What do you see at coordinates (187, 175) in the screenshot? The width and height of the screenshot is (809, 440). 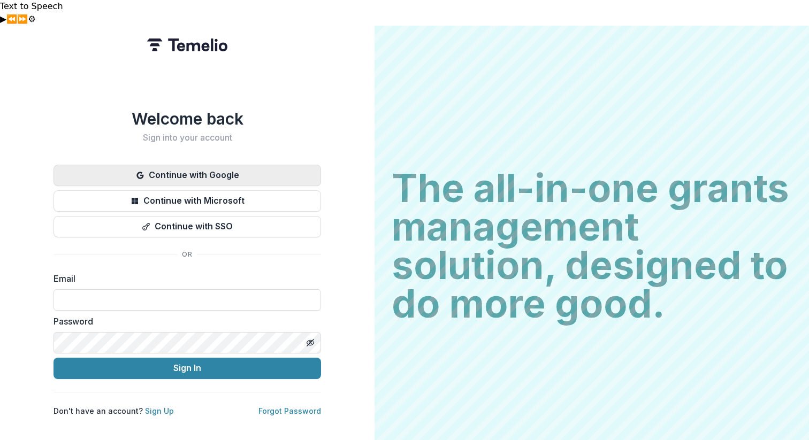 I see `button: Continue with Google` at bounding box center [187, 175].